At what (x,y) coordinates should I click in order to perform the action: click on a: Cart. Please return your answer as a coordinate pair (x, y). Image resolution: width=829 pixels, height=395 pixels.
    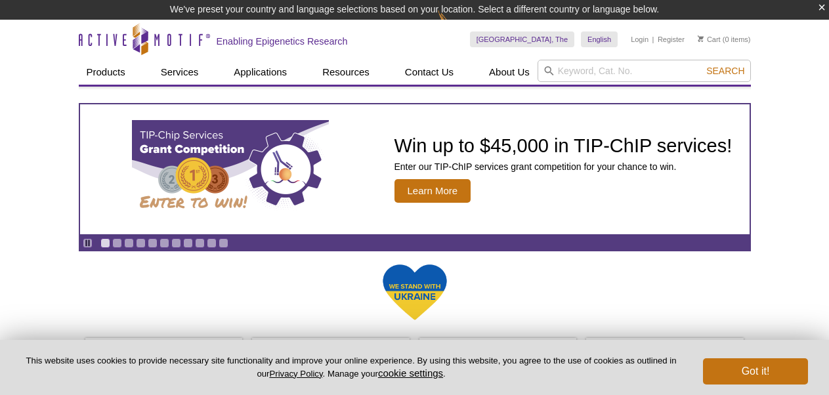
    Looking at the image, I should click on (709, 39).